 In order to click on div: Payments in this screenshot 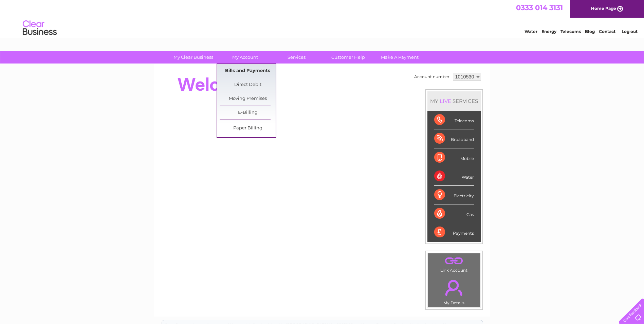, I will do `click(454, 233)`.